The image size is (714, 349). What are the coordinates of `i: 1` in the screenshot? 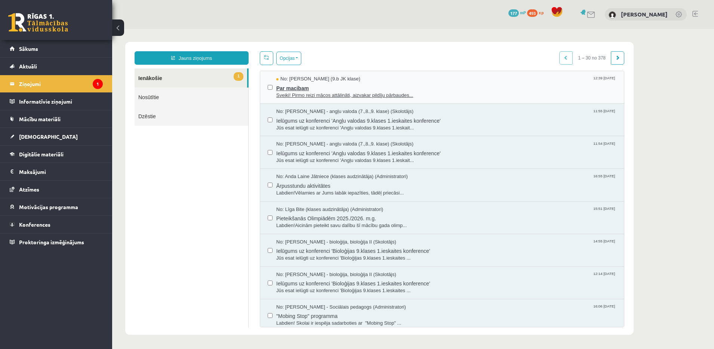 It's located at (98, 84).